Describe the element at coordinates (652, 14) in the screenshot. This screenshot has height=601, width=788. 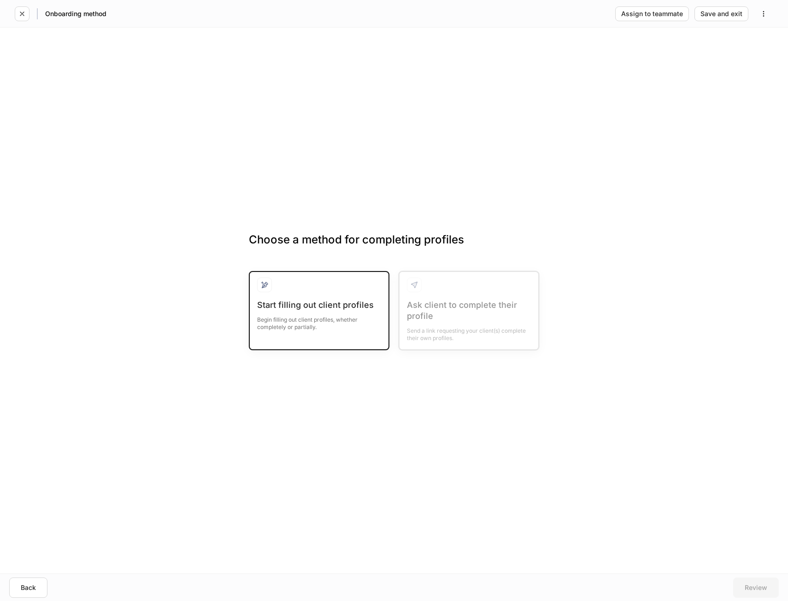
I see `button: Assign to teammate` at that location.